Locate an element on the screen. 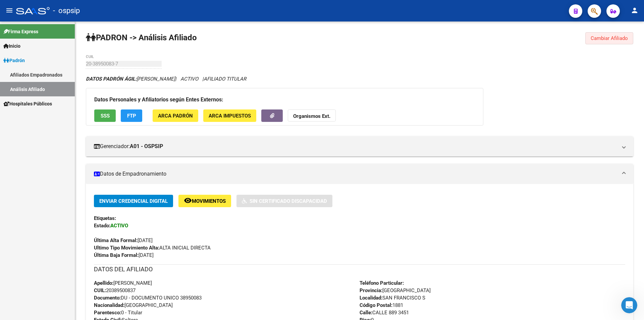 This screenshot has height=320, width=644. button: SSS is located at coordinates (105, 116).